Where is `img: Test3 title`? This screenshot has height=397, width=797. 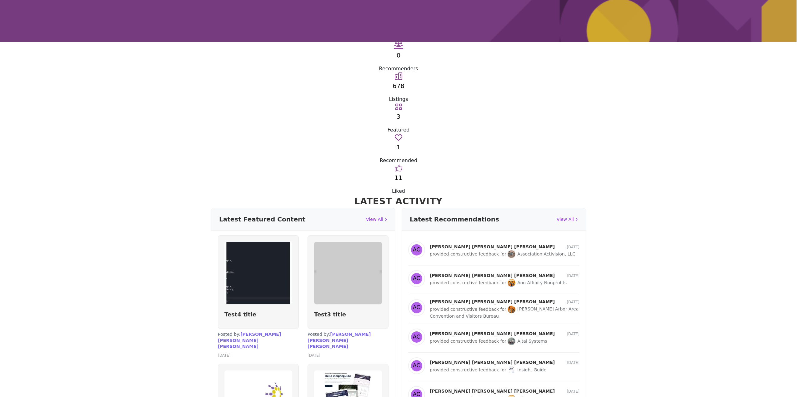 img: Test3 title is located at coordinates (348, 273).